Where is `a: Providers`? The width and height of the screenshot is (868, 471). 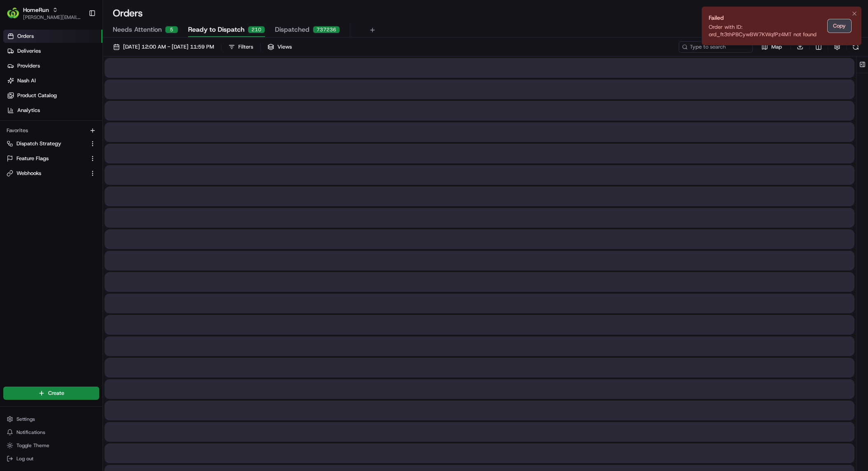 a: Providers is located at coordinates (52, 66).